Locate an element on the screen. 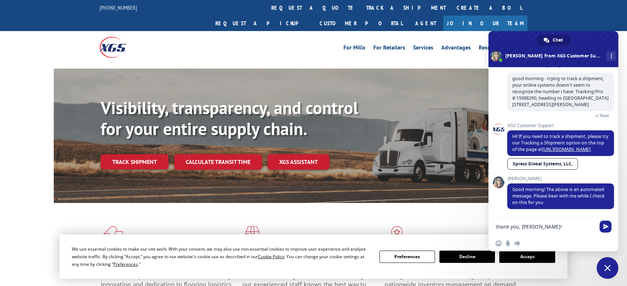 Image resolution: width=627 pixels, height=286 pixels. a: For Mills is located at coordinates (354, 49).